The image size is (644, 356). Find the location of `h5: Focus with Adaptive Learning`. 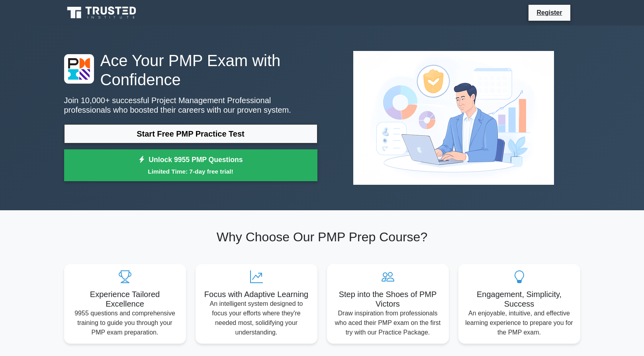

h5: Focus with Adaptive Learning is located at coordinates (256, 294).